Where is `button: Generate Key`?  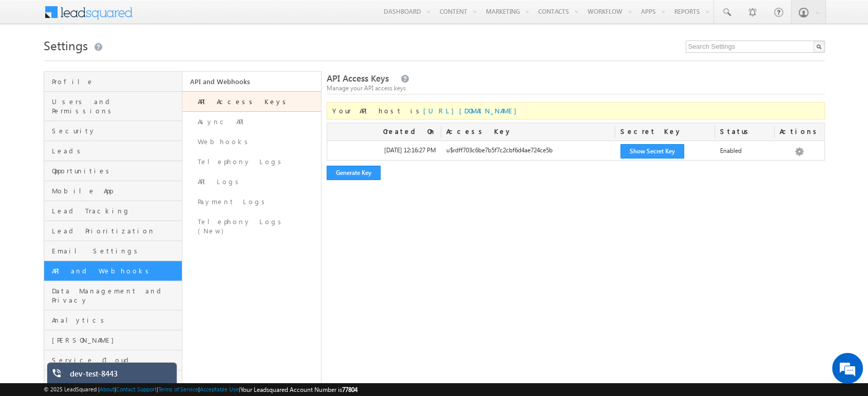
button: Generate Key is located at coordinates (353, 173).